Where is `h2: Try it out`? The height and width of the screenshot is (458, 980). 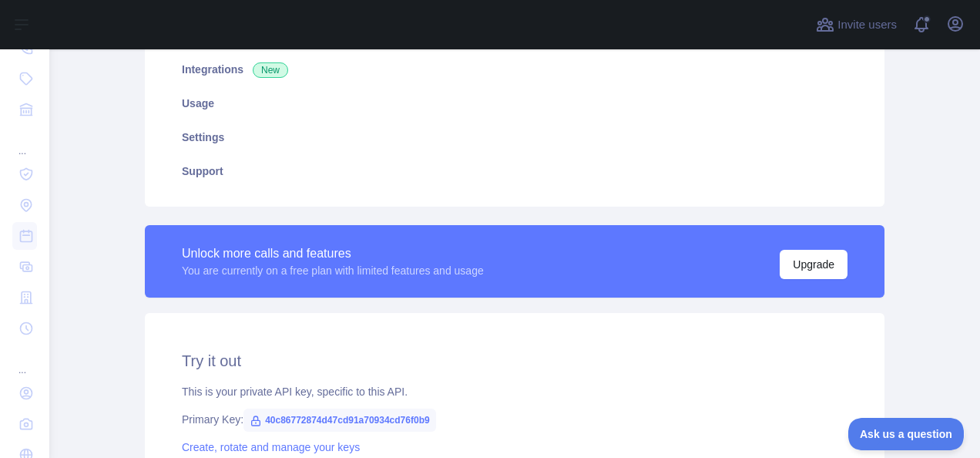
h2: Try it out is located at coordinates (514, 361).